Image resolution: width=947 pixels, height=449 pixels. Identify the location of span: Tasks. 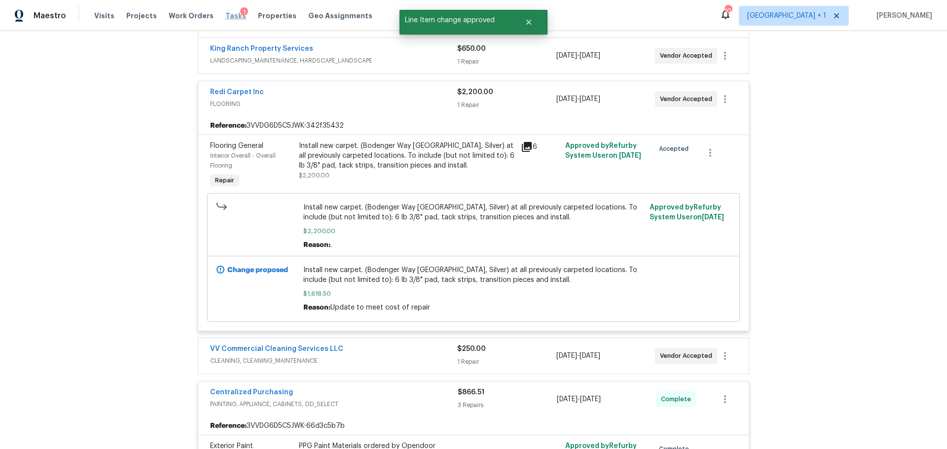
(236, 16).